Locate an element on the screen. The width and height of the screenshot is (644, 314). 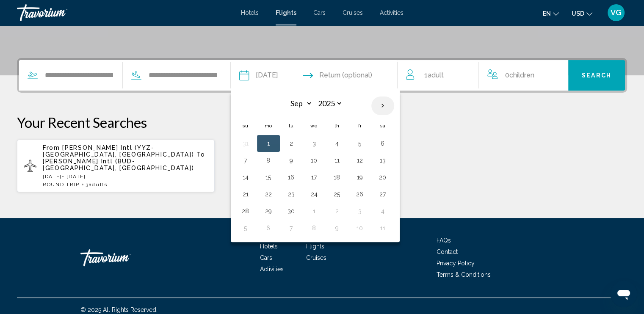
a: Contact is located at coordinates (447, 252).